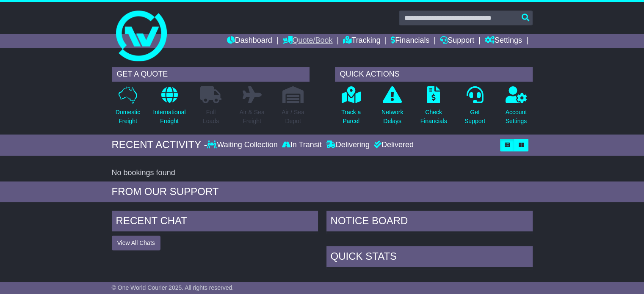 Image resolution: width=644 pixels, height=294 pixels. What do you see at coordinates (430, 279) in the screenshot?
I see `td: Deliveries` at bounding box center [430, 279].